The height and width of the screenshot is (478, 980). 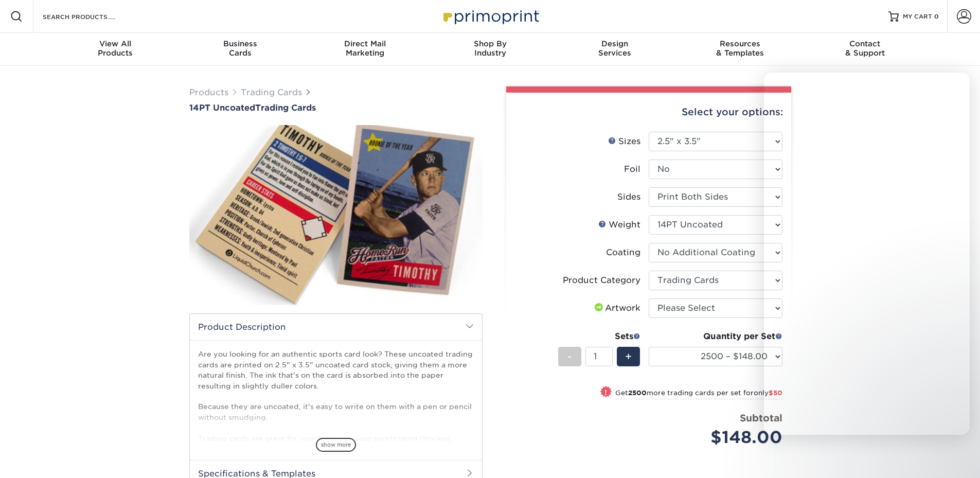 I want to click on a: Trading Cards, so click(x=271, y=92).